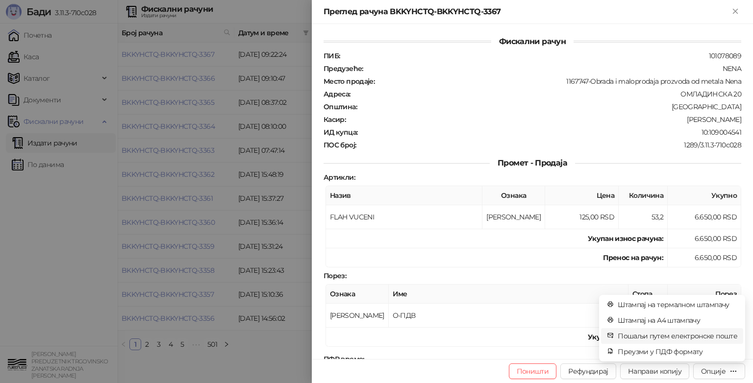 The width and height of the screenshot is (753, 383). Describe the element at coordinates (633, 258) in the screenshot. I see `strong: Пренос на рачун :` at that location.